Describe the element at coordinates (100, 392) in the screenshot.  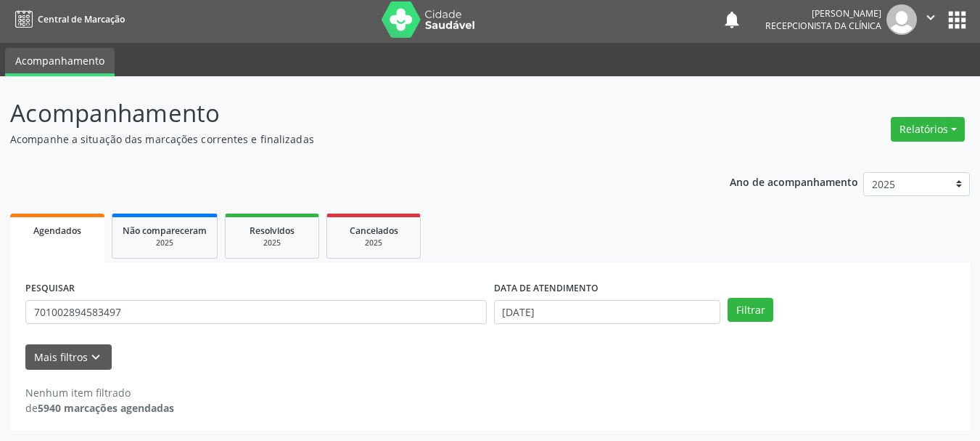
I see `div: Nenhum item filtrado` at that location.